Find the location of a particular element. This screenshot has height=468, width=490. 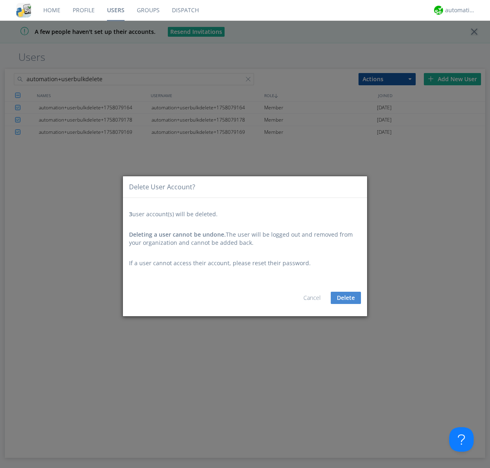

div: Delete User Account? is located at coordinates (162, 187).